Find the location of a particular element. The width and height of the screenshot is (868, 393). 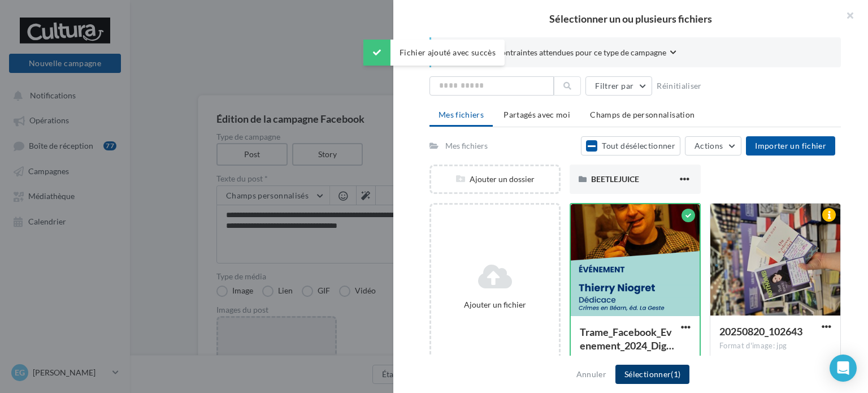

div: Ajouter un fichier is located at coordinates (495, 305).